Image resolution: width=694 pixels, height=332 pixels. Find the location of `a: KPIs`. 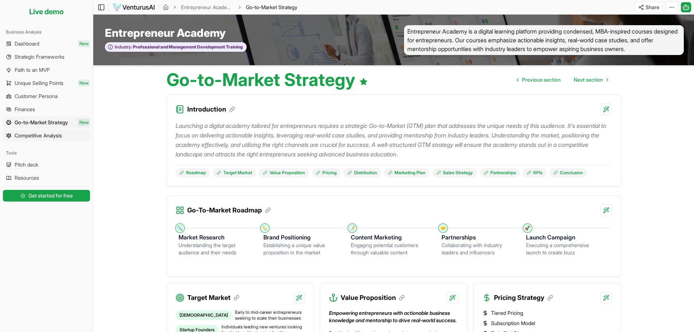

a: KPIs is located at coordinates (534, 173).